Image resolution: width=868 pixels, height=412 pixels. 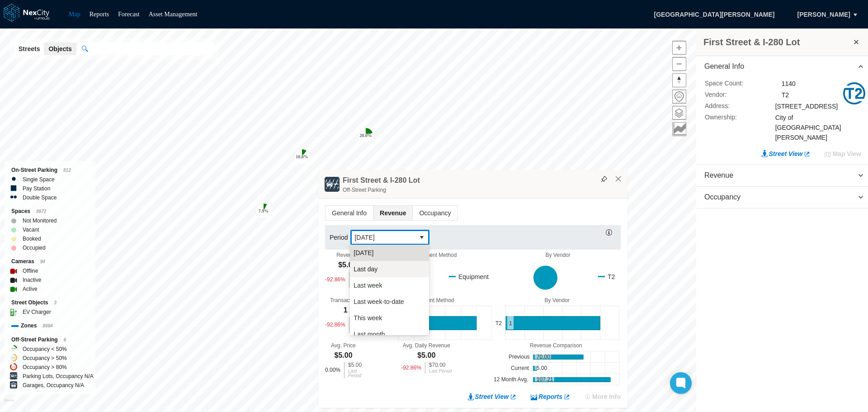 What do you see at coordinates (368, 318) in the screenshot?
I see `span: This week` at bounding box center [368, 318].